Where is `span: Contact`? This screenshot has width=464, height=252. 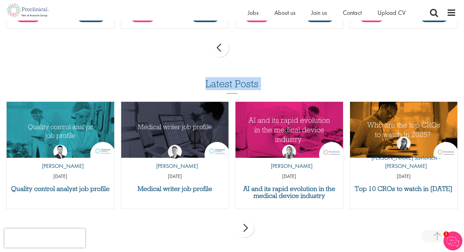 span: Contact is located at coordinates (353, 13).